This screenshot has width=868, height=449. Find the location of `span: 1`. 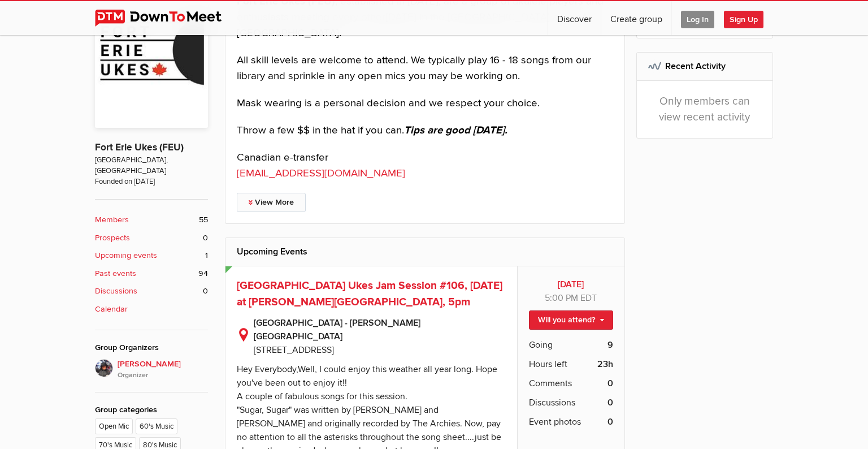

span: 1 is located at coordinates (206, 255).